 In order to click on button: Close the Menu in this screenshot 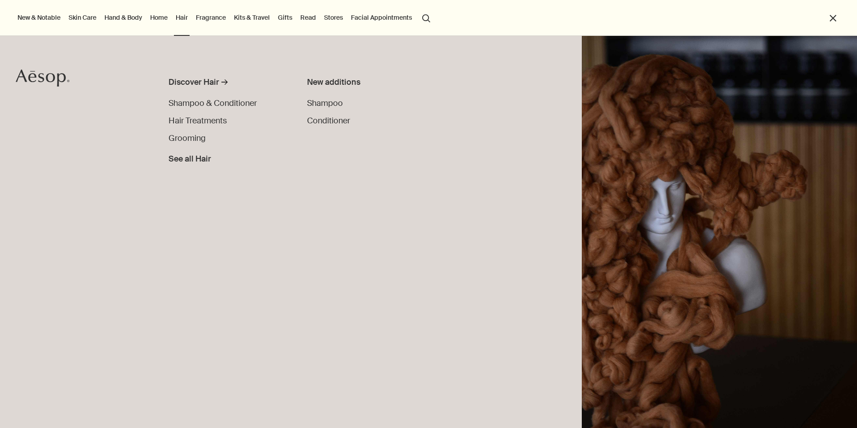, I will do `click(833, 18)`.